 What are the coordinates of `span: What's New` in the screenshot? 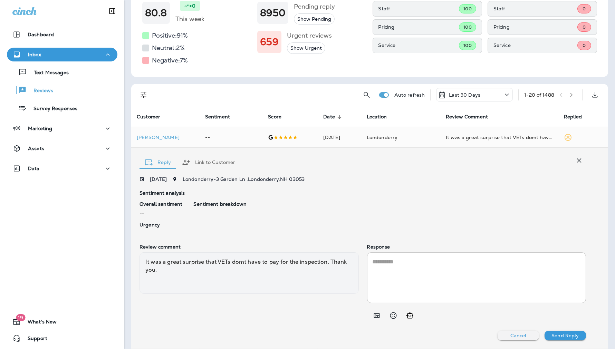 It's located at (39, 323).